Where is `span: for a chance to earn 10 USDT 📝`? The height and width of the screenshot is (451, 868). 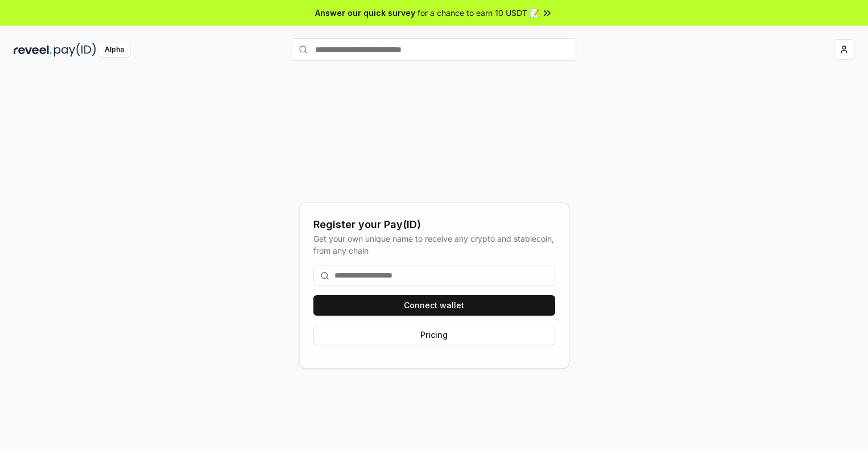
span: for a chance to earn 10 USDT 📝 is located at coordinates (478, 12).